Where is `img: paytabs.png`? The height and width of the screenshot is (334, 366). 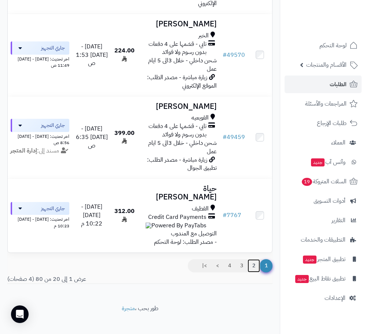
img: paytabs.png is located at coordinates (148, 225).